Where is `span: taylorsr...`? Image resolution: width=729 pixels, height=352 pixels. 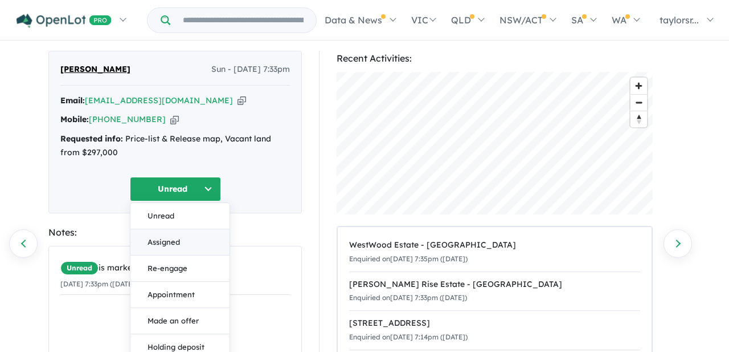 span: taylorsr... is located at coordinates (679, 20).